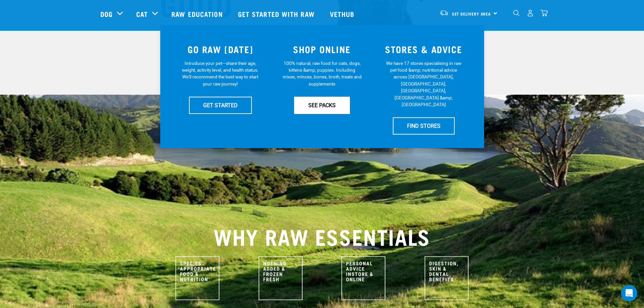  Describe the element at coordinates (444, 13) in the screenshot. I see `img: van-moving.png` at that location.